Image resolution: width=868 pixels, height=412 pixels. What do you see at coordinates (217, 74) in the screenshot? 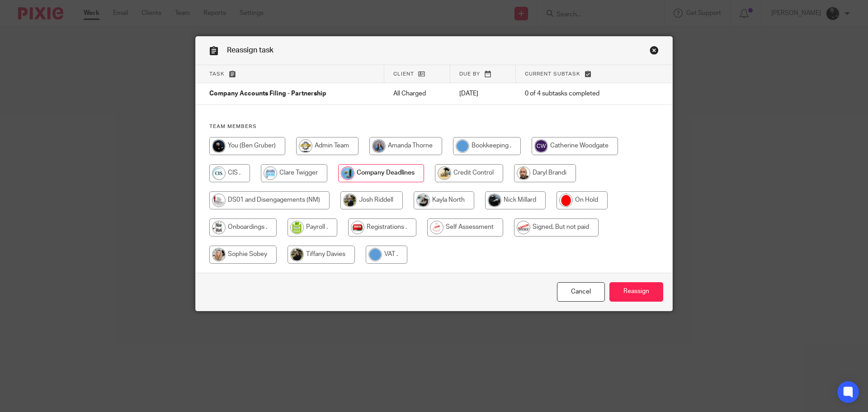
I see `span: Task` at bounding box center [217, 74].